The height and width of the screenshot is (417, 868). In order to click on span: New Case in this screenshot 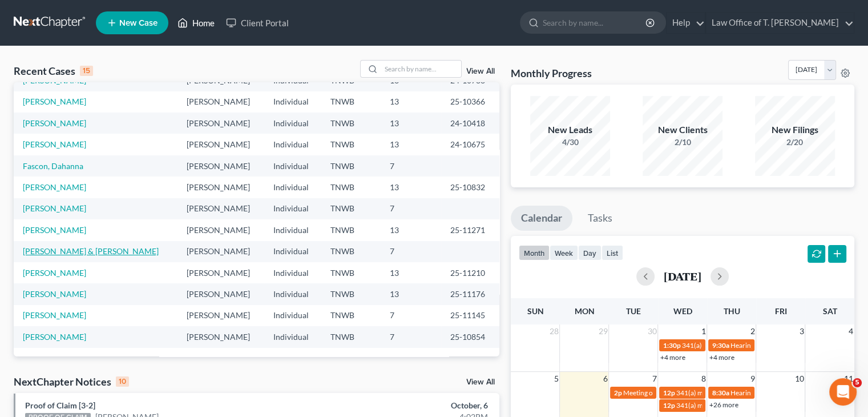, I will do `click(138, 23)`.